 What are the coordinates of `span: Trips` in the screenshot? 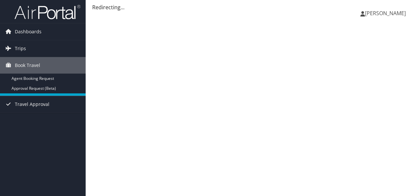 It's located at (20, 48).